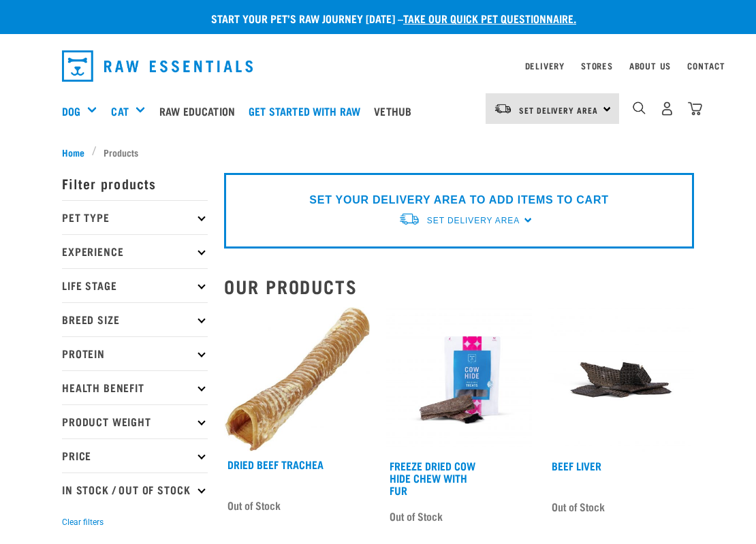 Image resolution: width=756 pixels, height=544 pixels. What do you see at coordinates (83, 522) in the screenshot?
I see `button: Clear filters` at bounding box center [83, 522].